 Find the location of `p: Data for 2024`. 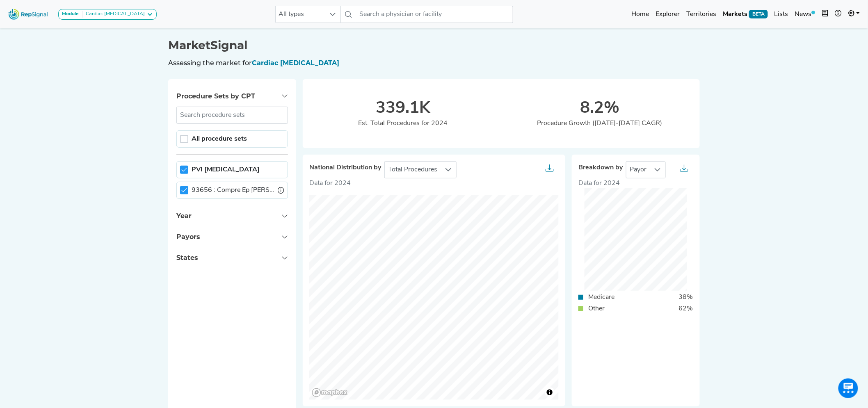

p: Data for 2024 is located at coordinates (434, 183).